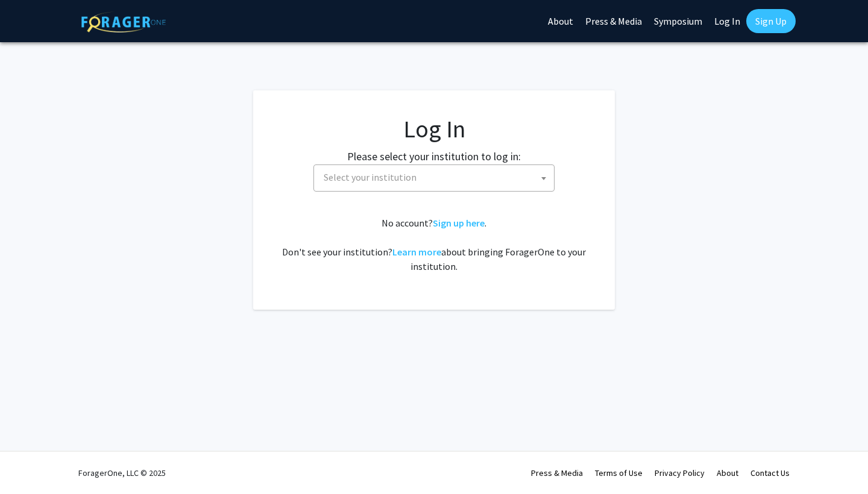 The image size is (868, 494). I want to click on a: About, so click(728, 473).